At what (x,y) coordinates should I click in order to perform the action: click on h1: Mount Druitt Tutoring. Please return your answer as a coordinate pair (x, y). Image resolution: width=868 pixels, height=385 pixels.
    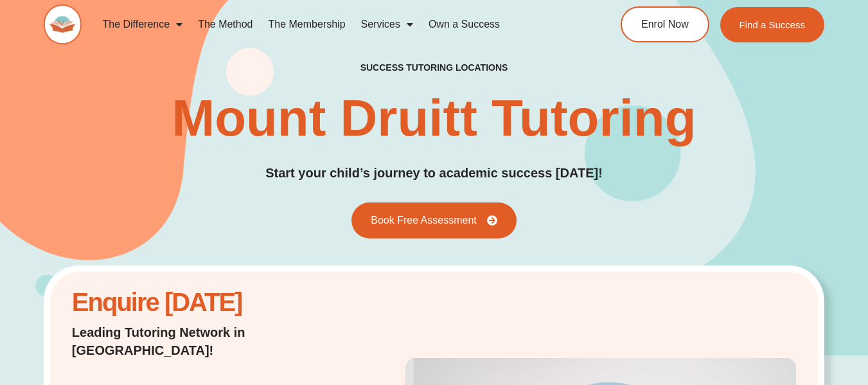
    Looking at the image, I should click on (434, 118).